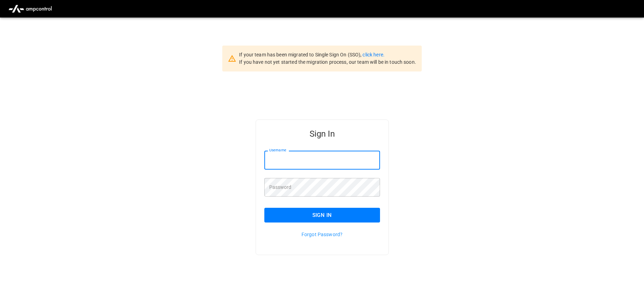 The width and height of the screenshot is (644, 308). I want to click on span: If your team has been migrated to Single Sign On (SSO),, so click(301, 55).